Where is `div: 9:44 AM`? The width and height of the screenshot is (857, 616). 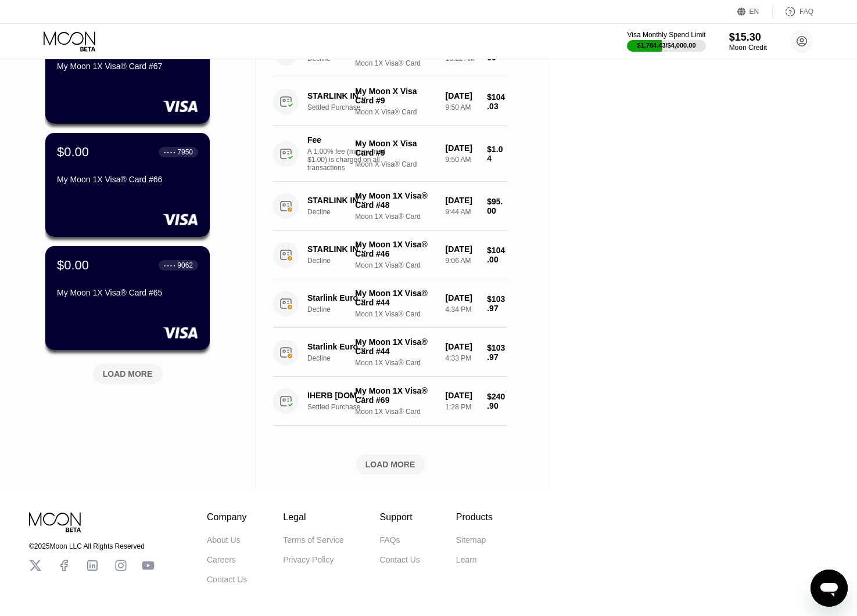
div: 9:44 AM is located at coordinates (462, 212).